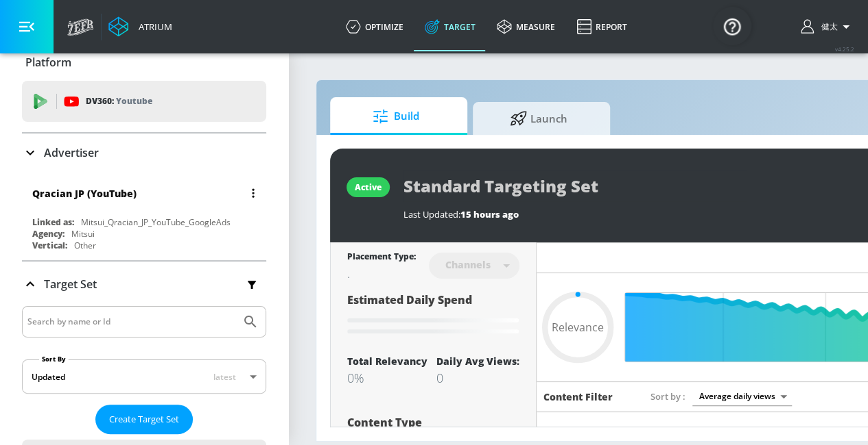  Describe the element at coordinates (449, 27) in the screenshot. I see `a: Target` at that location.